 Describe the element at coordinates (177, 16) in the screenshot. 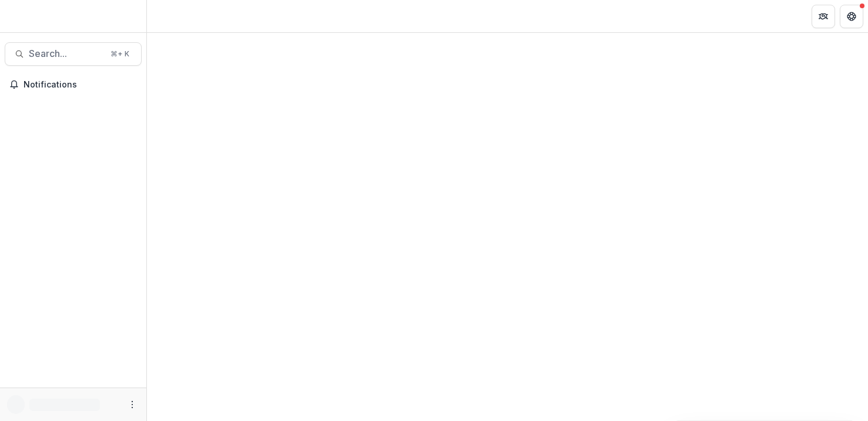

I see `nav: breadcrumb` at that location.